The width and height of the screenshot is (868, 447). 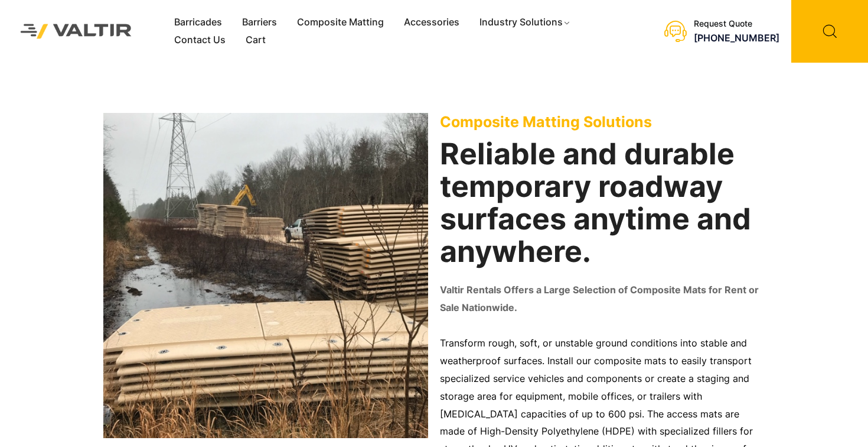 I want to click on a: Composite Matting, so click(x=340, y=23).